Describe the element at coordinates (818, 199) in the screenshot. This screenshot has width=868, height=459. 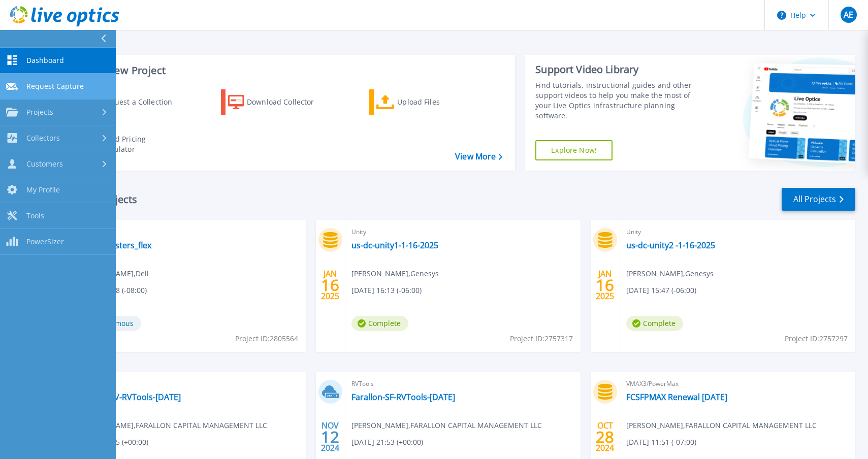
I see `a: All Projects` at that location.